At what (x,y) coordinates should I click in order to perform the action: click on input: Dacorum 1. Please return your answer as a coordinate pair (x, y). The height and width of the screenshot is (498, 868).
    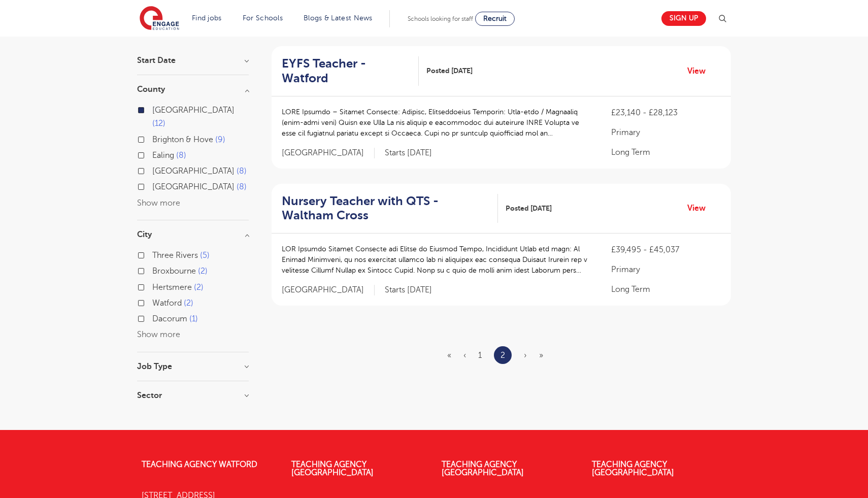
    Looking at the image, I should click on (156, 317).